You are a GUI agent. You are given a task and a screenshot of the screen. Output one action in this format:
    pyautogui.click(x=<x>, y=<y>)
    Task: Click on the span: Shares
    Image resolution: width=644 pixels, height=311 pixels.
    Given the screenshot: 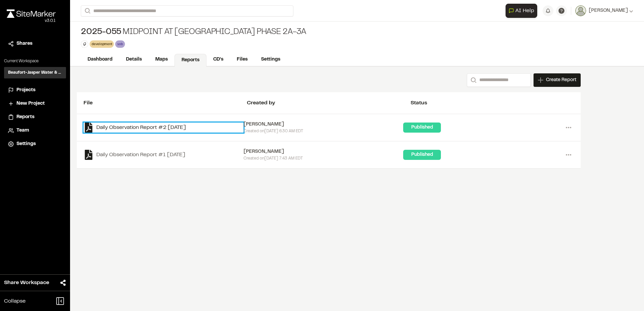 What is the action you would take?
    pyautogui.click(x=25, y=44)
    